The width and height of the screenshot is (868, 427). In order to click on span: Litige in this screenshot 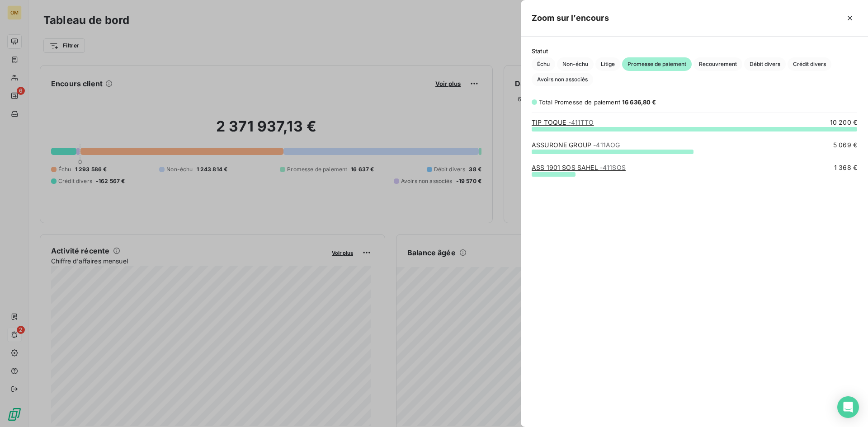, I will do `click(608, 64)`.